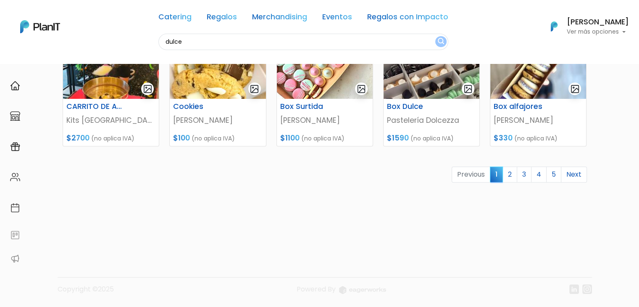 The height and width of the screenshot is (307, 639). I want to click on p: Pastelería Dolcezza, so click(432, 120).